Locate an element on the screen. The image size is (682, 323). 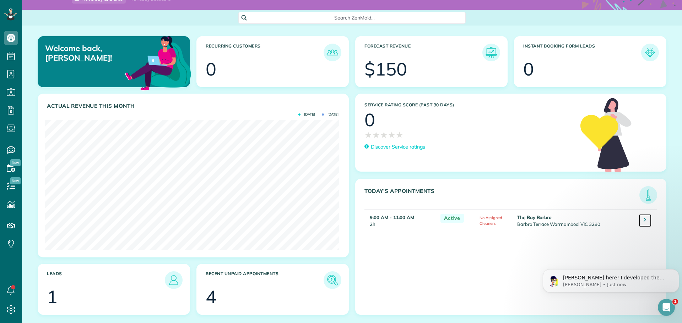
span: No Assigned Cleaners is located at coordinates (491, 221).